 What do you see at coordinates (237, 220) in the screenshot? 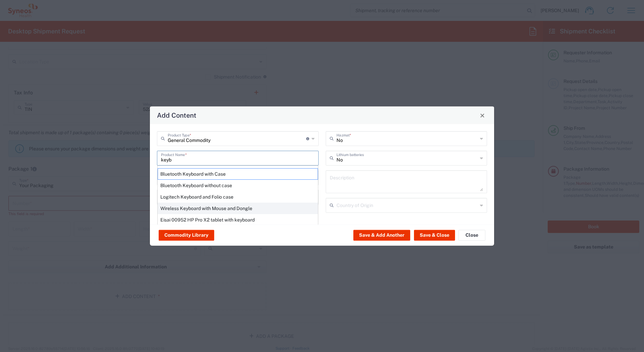
I see `div: Eisai 00952 HP Pro X2 tablet with keyboard` at bounding box center [237, 220].